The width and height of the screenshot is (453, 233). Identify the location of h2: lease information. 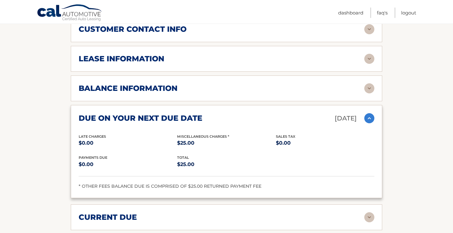
(121, 59).